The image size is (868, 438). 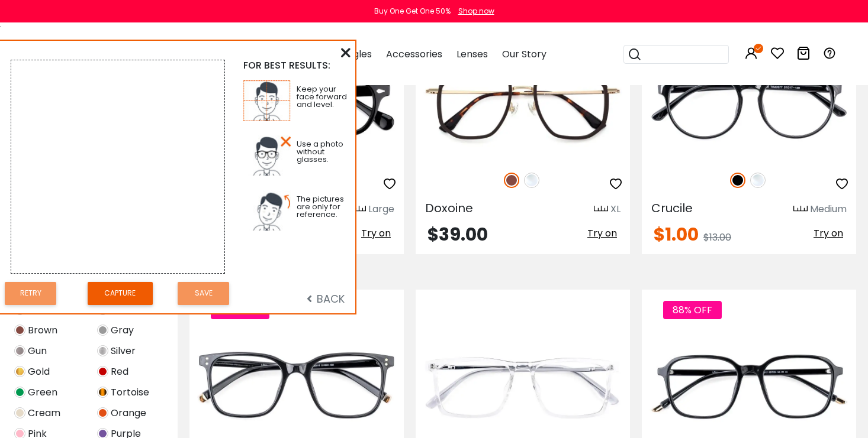 I want to click on span: Our Story, so click(x=524, y=54).